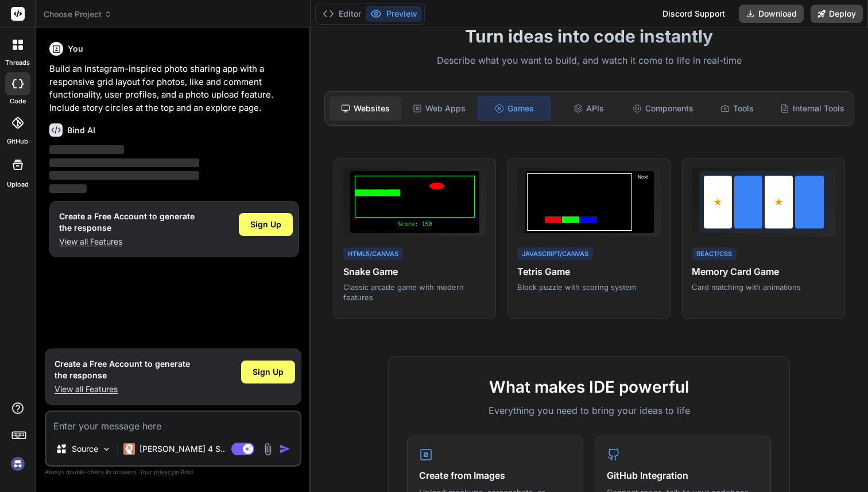 This screenshot has width=868, height=492. I want to click on div: Websites, so click(365, 109).